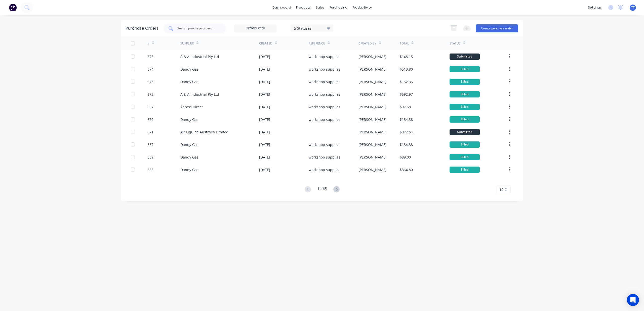 Image resolution: width=644 pixels, height=311 pixels. I want to click on div: 675, so click(150, 56).